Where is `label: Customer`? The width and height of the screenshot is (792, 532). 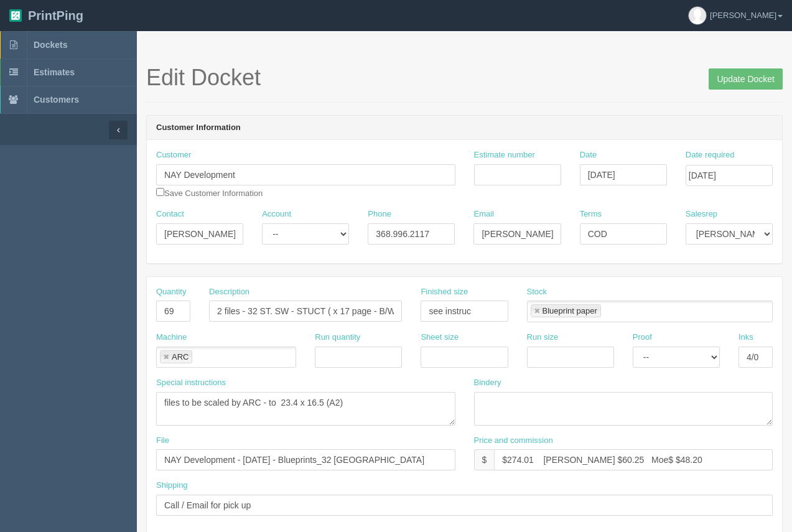
label: Customer is located at coordinates (174, 155).